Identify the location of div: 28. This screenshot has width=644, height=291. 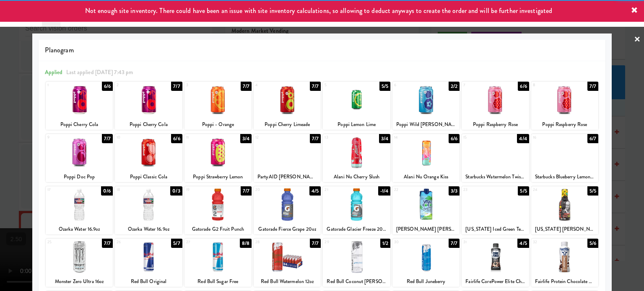
(271, 242).